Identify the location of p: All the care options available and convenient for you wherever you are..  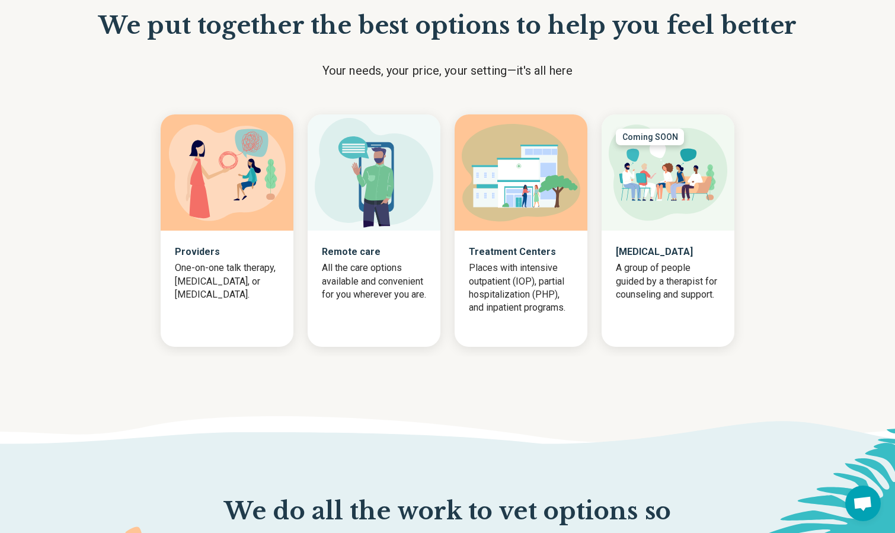
(374, 281).